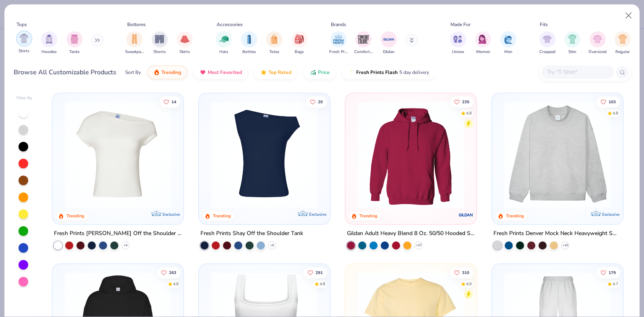 The height and width of the screenshot is (317, 644). Describe the element at coordinates (414, 73) in the screenshot. I see `span: 5 day delivery` at that location.